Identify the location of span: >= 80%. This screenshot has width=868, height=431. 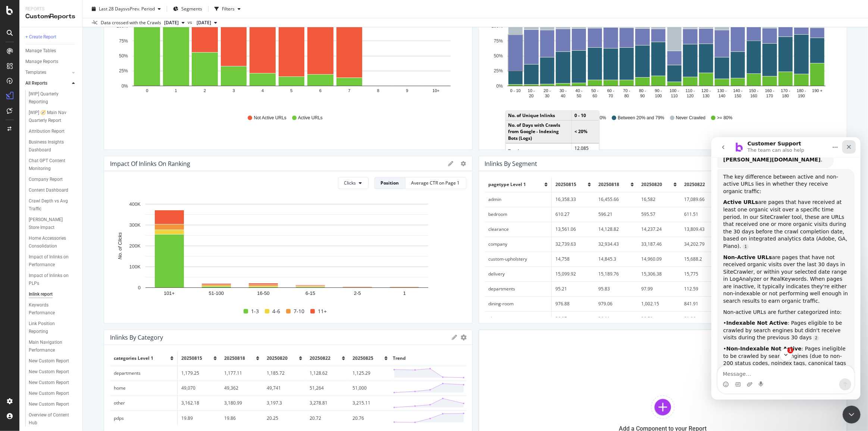
(725, 117).